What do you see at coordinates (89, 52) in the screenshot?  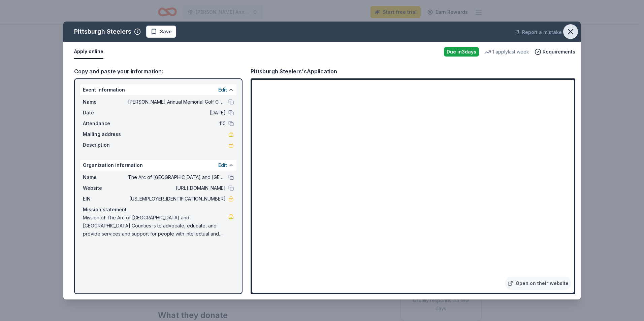 I see `button: Apply online` at bounding box center [89, 52].